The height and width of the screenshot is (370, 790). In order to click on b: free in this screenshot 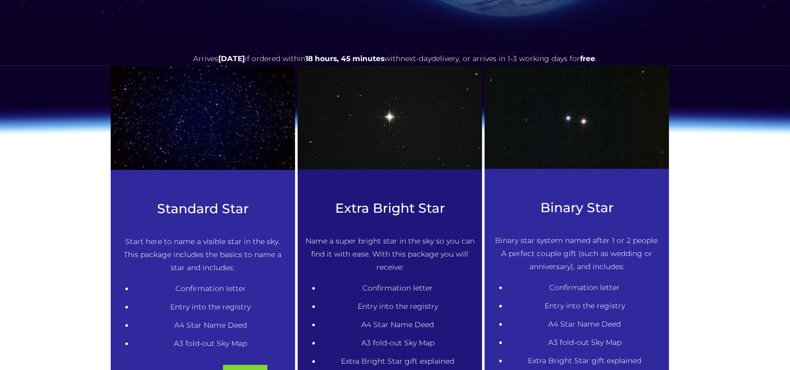, I will do `click(587, 58)`.